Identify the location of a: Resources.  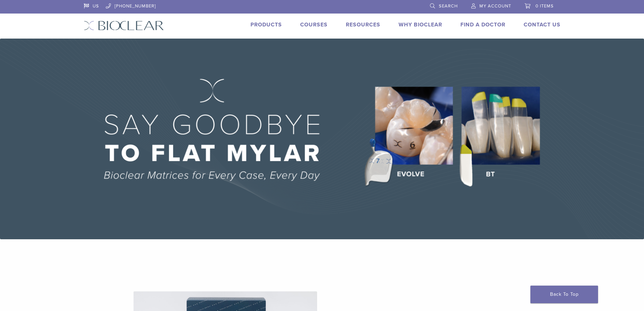
(363, 25).